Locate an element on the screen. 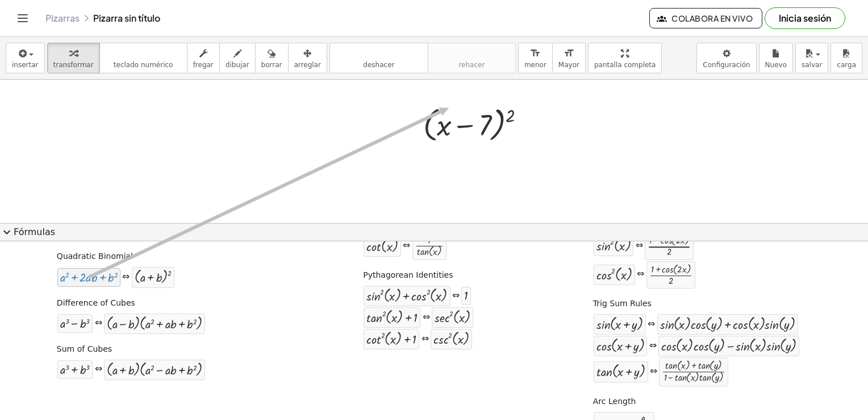  button: deshacerdeshacer is located at coordinates (379, 58).